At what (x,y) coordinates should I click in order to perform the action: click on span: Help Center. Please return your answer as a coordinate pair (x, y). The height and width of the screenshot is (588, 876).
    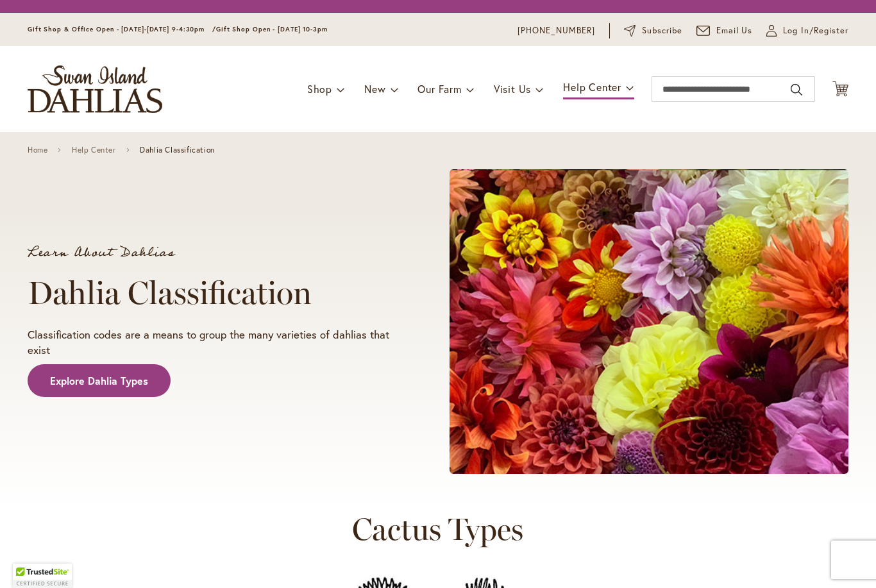
    Looking at the image, I should click on (592, 87).